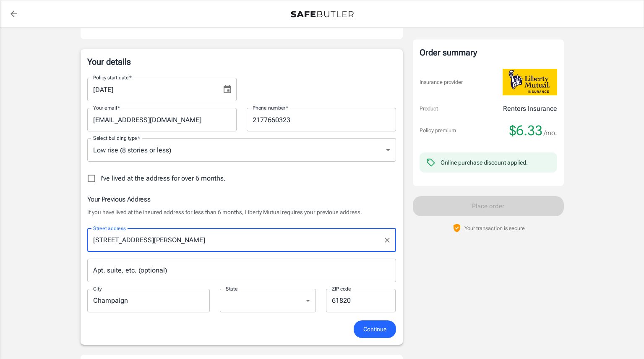  What do you see at coordinates (438, 130) in the screenshot?
I see `p: Policy premium` at bounding box center [438, 130].